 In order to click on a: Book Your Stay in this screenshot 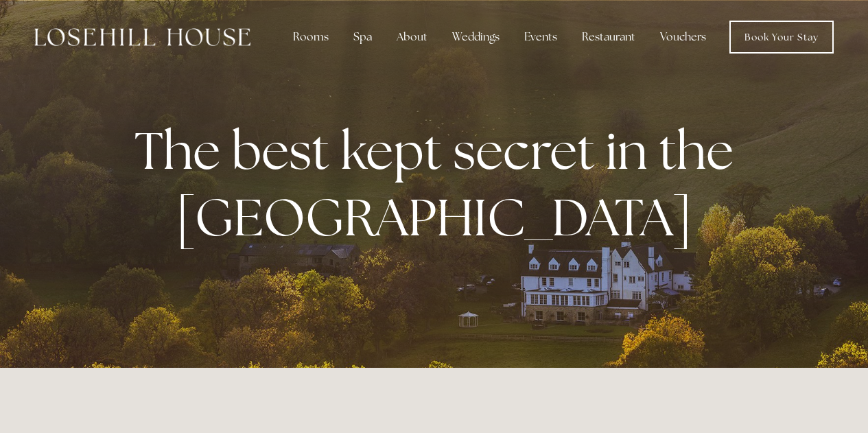, I will do `click(782, 37)`.